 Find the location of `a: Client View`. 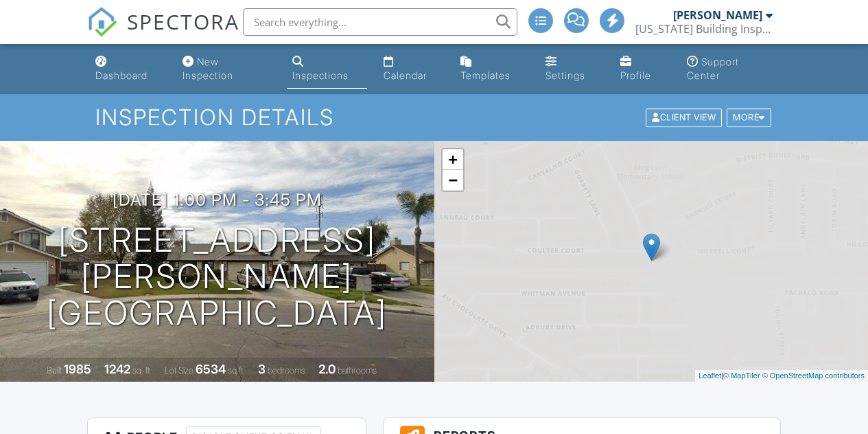

a: Client View is located at coordinates (685, 116).